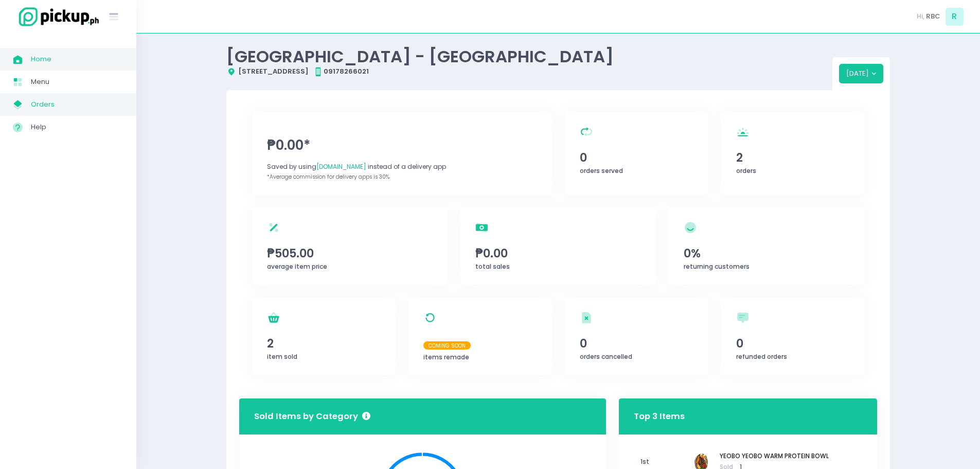 Image resolution: width=980 pixels, height=469 pixels. Describe the element at coordinates (637, 336) in the screenshot. I see `a: 0orders cancelled` at that location.